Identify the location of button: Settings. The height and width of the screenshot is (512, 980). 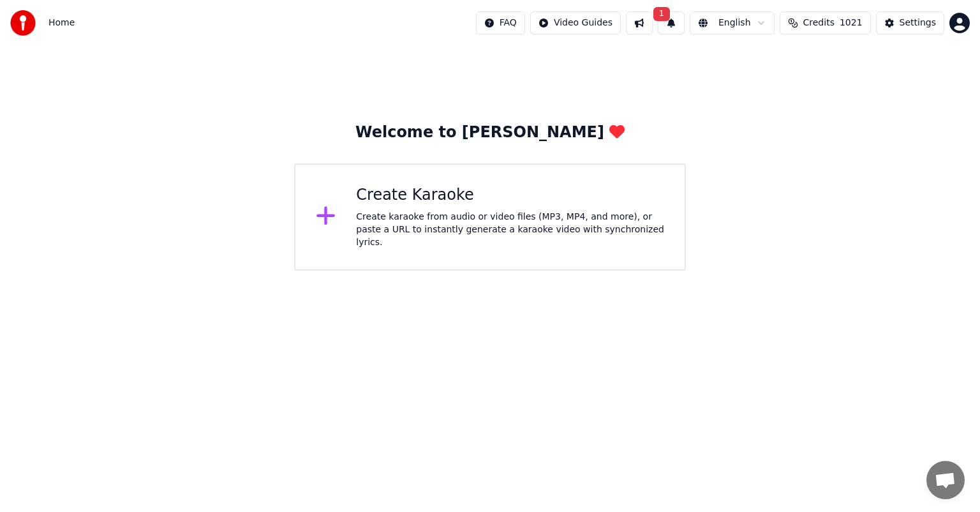
(910, 23).